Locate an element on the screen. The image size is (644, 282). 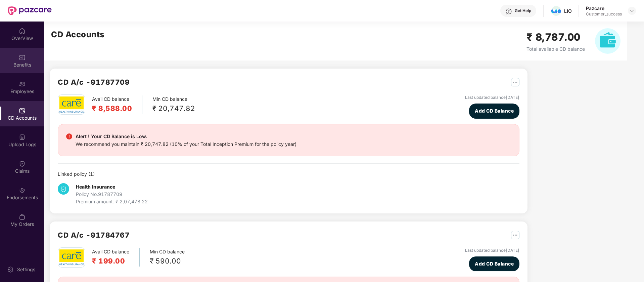
div: Get Help is located at coordinates (523, 11).